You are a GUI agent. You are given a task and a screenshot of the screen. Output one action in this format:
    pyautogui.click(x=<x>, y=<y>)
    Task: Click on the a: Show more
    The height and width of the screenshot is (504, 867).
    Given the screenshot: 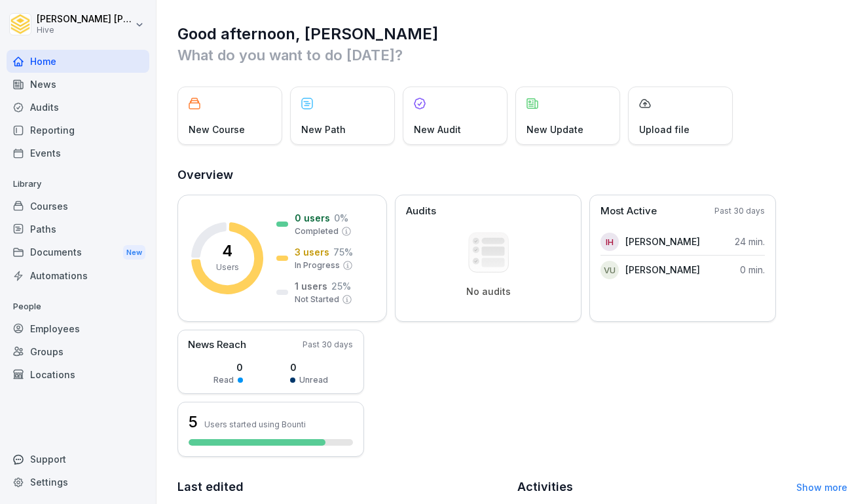 What is the action you would take?
    pyautogui.click(x=822, y=487)
    